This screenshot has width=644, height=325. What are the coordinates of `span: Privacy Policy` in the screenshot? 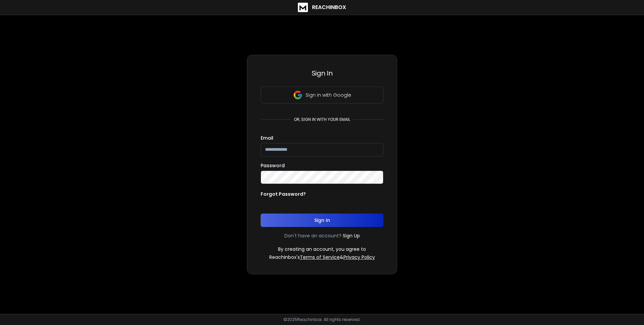 It's located at (360, 257).